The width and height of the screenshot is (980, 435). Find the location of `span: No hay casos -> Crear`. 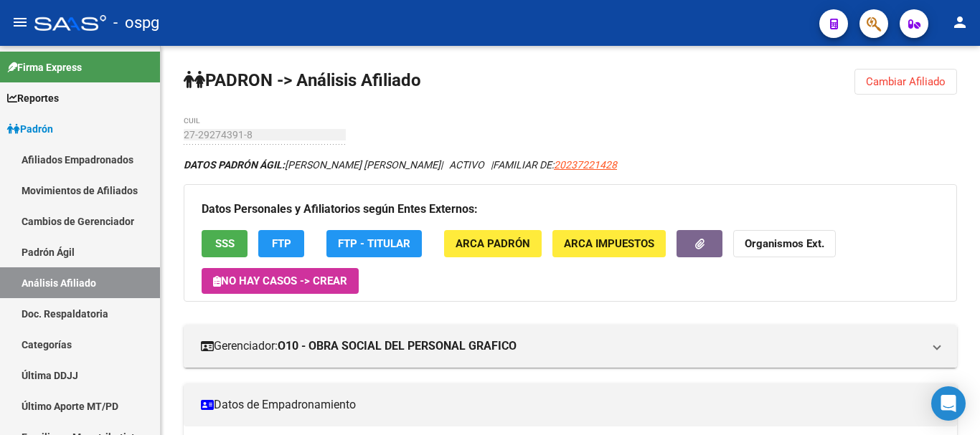

span: No hay casos -> Crear is located at coordinates (280, 281).